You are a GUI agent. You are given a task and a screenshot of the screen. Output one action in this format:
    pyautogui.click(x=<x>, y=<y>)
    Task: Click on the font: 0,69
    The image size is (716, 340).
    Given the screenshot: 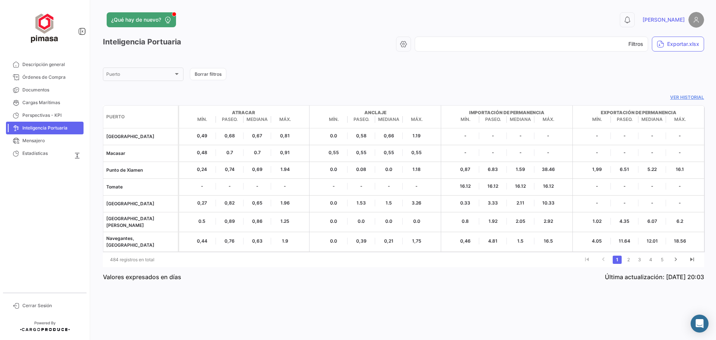 What is the action you would take?
    pyautogui.click(x=257, y=169)
    